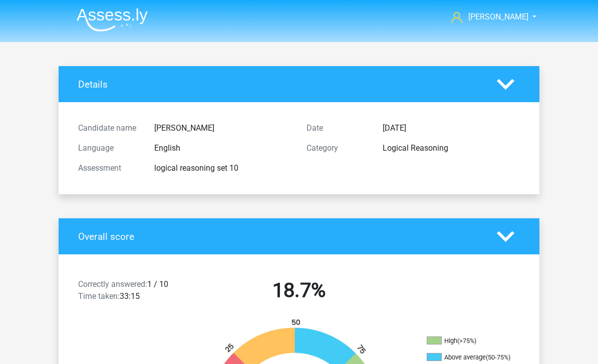  I want to click on li: Above average, so click(477, 357).